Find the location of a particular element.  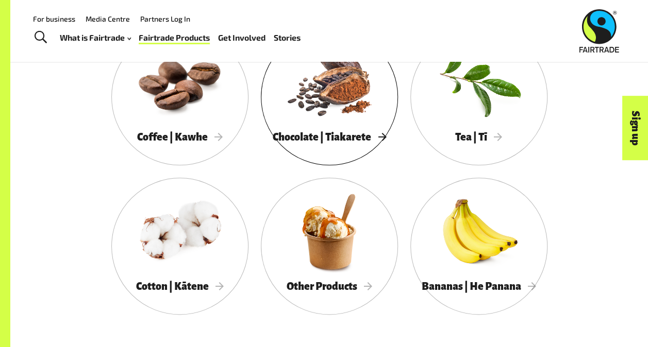

a: What is Fairtrade is located at coordinates (95, 38).